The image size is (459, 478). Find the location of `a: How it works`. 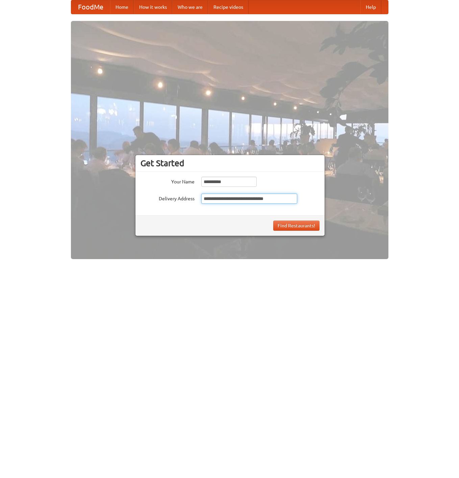

a: How it works is located at coordinates (153, 7).